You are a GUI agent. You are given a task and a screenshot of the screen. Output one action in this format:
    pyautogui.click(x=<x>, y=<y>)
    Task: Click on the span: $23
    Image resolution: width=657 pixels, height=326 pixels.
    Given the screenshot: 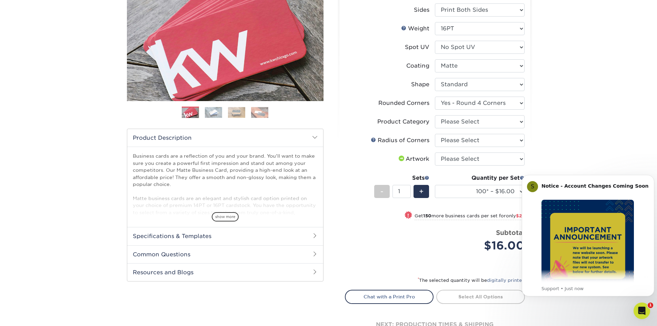 What is the action you would take?
    pyautogui.click(x=520, y=216)
    